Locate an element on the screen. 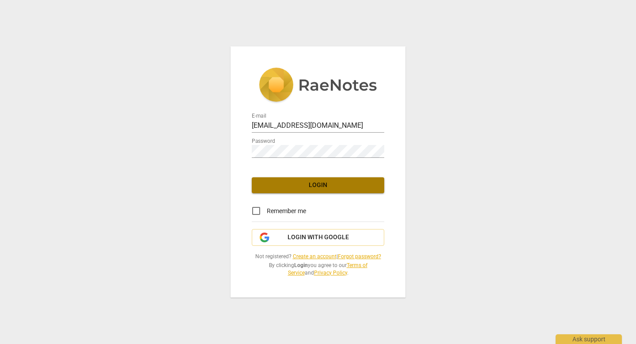 The width and height of the screenshot is (636, 344). button: Login with Google is located at coordinates (318, 237).